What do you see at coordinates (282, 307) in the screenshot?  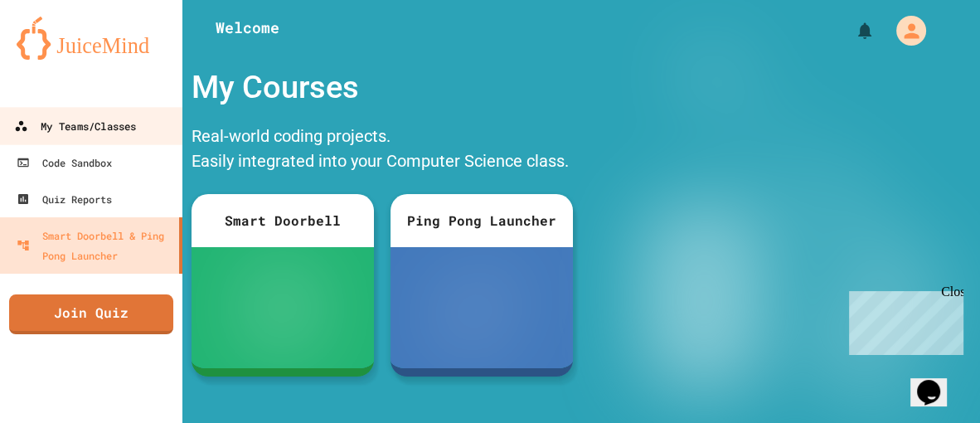 I see `img: sdb-white.svg` at bounding box center [282, 307].